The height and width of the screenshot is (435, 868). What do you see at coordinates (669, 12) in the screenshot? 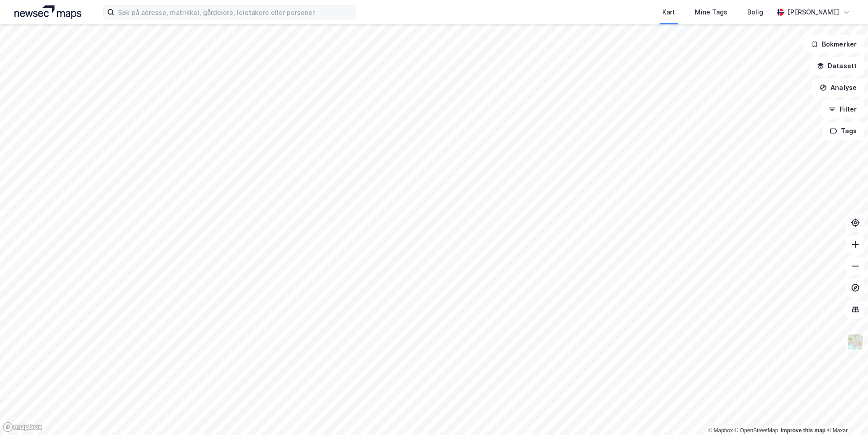
I see `div: Kart` at bounding box center [669, 12].